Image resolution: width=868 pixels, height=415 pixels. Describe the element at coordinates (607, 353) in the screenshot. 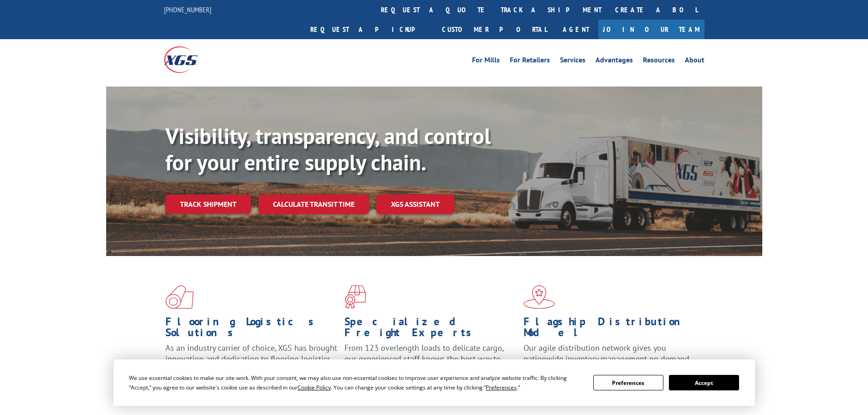

I see `span: Our agile distribution network gives you nationwide inventory management on demand.` at that location.